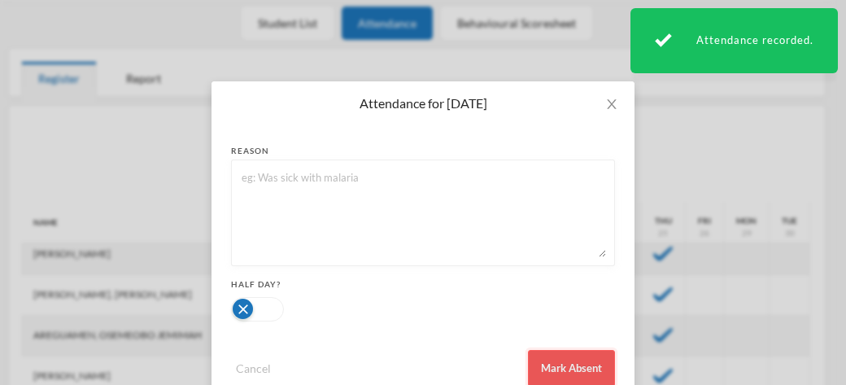 This screenshot has height=385, width=846. Describe the element at coordinates (423, 284) in the screenshot. I see `div: Half Day?` at that location.